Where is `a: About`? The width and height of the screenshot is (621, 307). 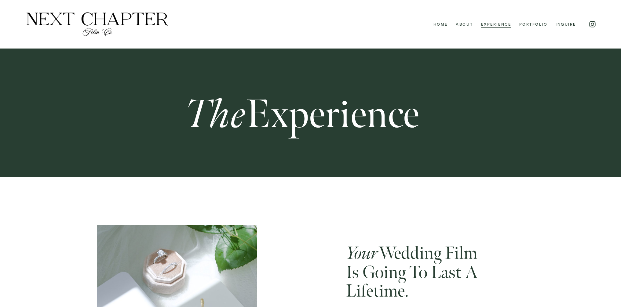 a: About is located at coordinates (464, 24).